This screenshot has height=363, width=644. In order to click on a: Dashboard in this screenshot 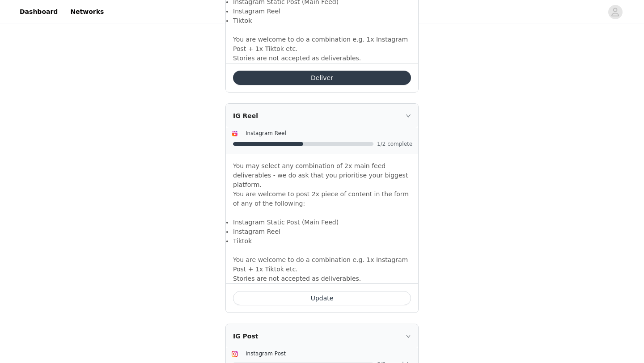, I will do `click(38, 12)`.